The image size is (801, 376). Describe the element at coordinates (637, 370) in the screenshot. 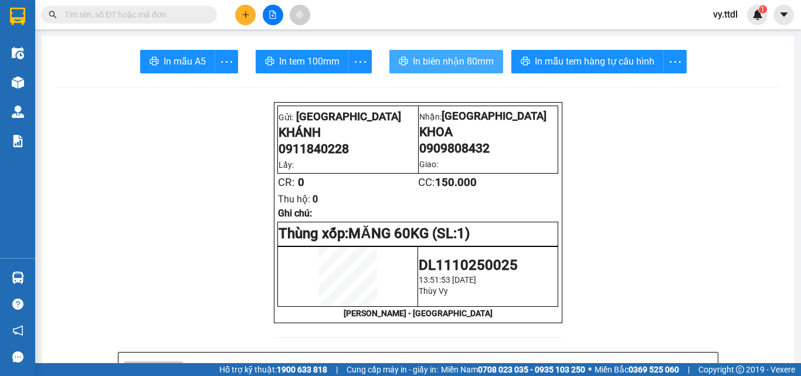

I see `span: Miền Bắc` at that location.